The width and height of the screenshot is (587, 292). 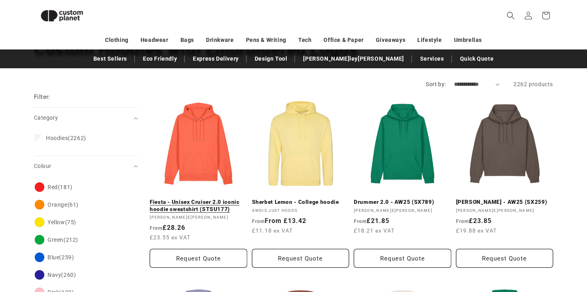 I want to click on a: Headwear, so click(x=155, y=40).